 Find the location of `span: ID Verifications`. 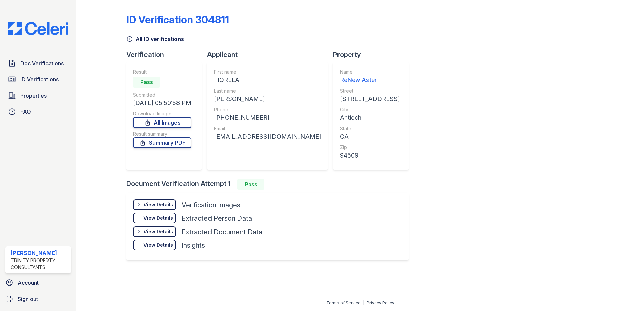

span: ID Verifications is located at coordinates (40, 80).